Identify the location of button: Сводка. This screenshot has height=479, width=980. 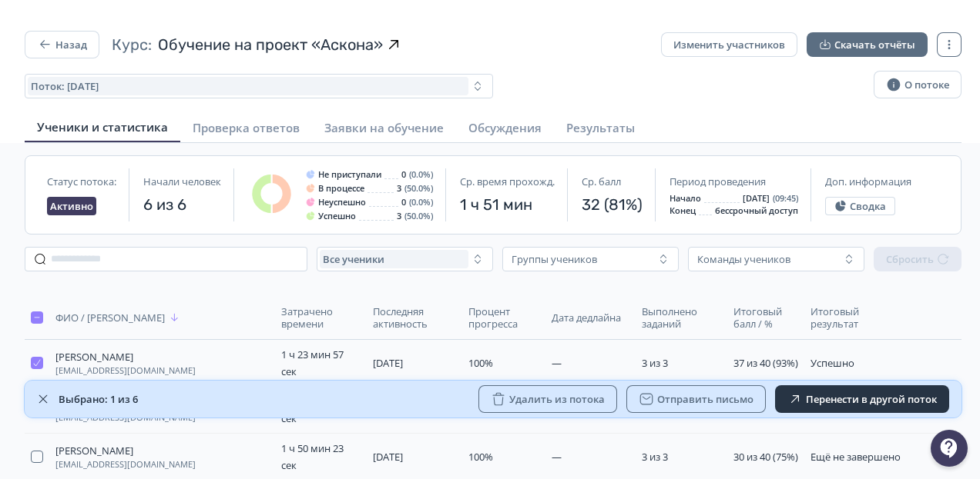
(859, 206).